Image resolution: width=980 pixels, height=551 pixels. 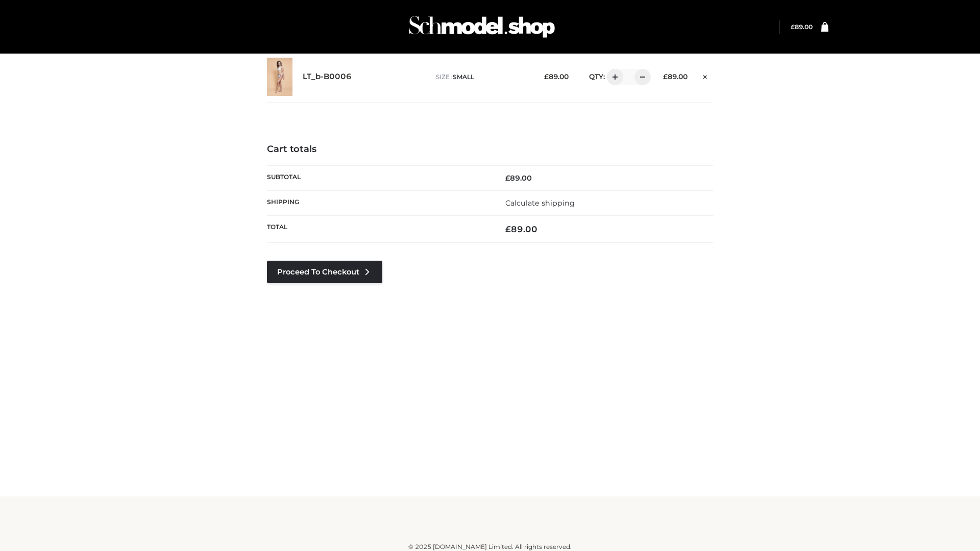 I want to click on a: Remove this item, so click(x=705, y=75).